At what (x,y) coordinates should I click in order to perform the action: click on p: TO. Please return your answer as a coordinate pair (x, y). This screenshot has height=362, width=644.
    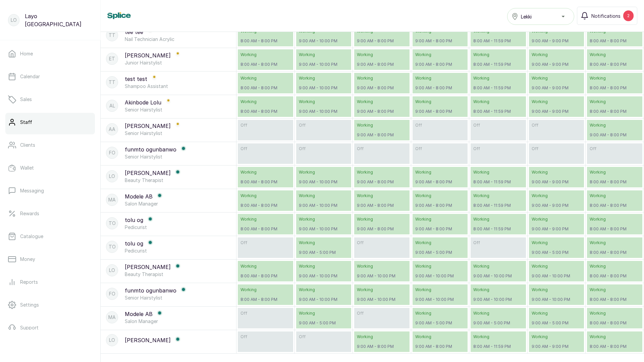
    Looking at the image, I should click on (112, 247).